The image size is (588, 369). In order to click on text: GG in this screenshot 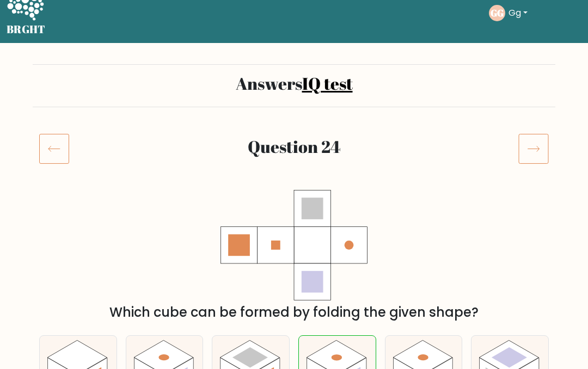, I will do `click(497, 13)`.